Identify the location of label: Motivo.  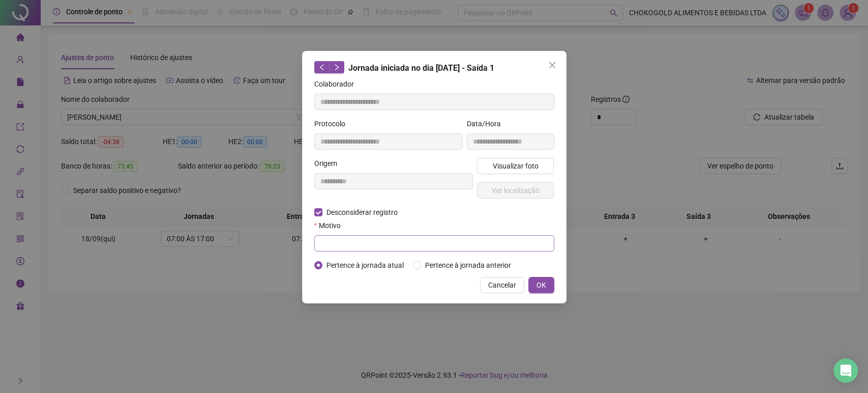
(331, 226).